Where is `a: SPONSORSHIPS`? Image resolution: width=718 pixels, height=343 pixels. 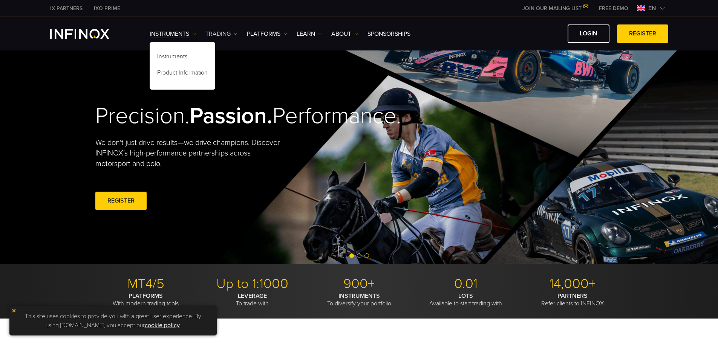 a: SPONSORSHIPS is located at coordinates (389, 34).